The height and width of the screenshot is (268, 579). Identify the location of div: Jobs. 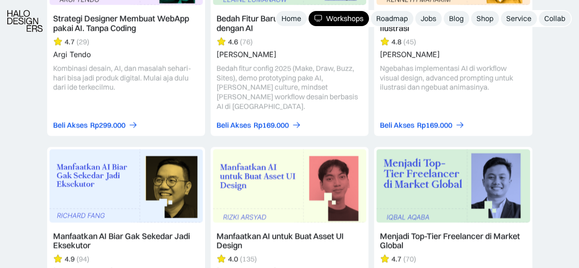
(429, 18).